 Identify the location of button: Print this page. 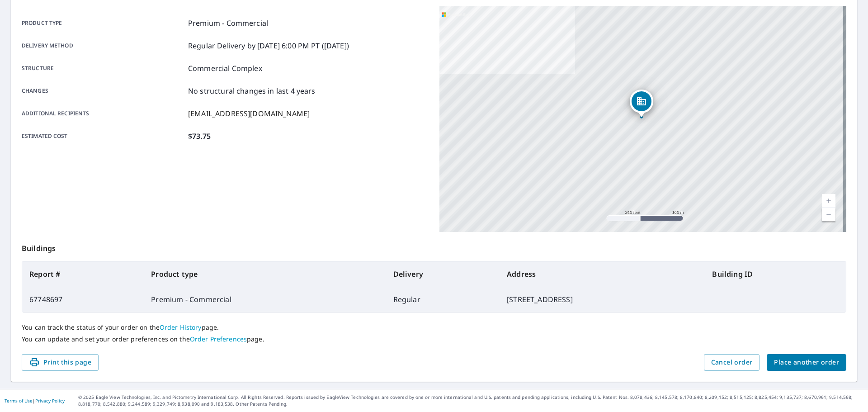
(60, 362).